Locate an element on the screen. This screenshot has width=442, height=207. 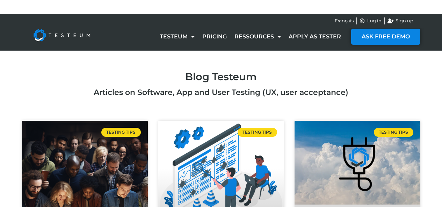
span: Log in is located at coordinates (373, 21).